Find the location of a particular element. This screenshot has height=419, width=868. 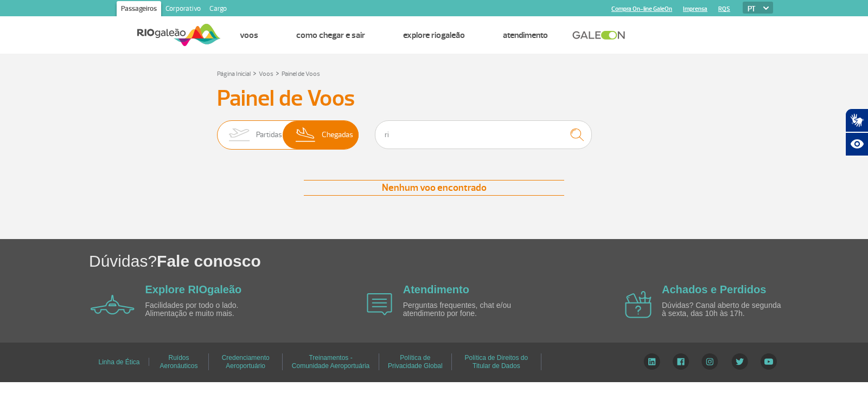

a: Cargo is located at coordinates (218, 10).